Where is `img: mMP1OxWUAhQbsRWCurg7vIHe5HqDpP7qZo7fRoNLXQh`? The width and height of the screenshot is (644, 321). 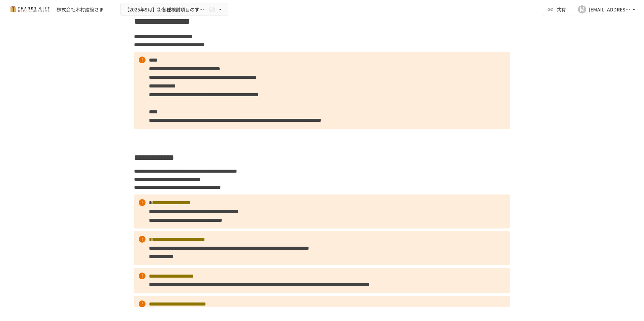 img: mMP1OxWUAhQbsRWCurg7vIHe5HqDpP7qZo7fRoNLXQh is located at coordinates (30, 10).